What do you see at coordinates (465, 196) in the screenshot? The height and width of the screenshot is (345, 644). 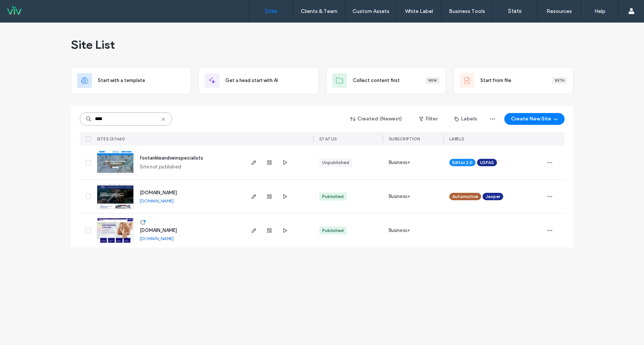 I see `span: Automotive` at bounding box center [465, 196].